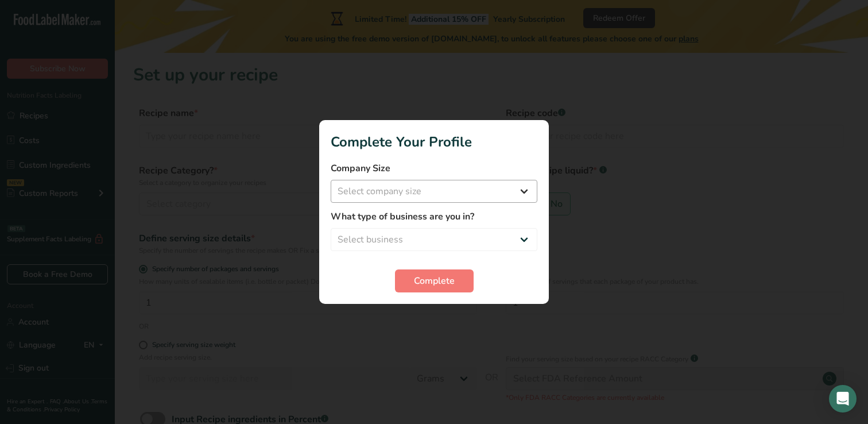  Describe the element at coordinates (434, 217) in the screenshot. I see `label: What type of business are you in?` at that location.